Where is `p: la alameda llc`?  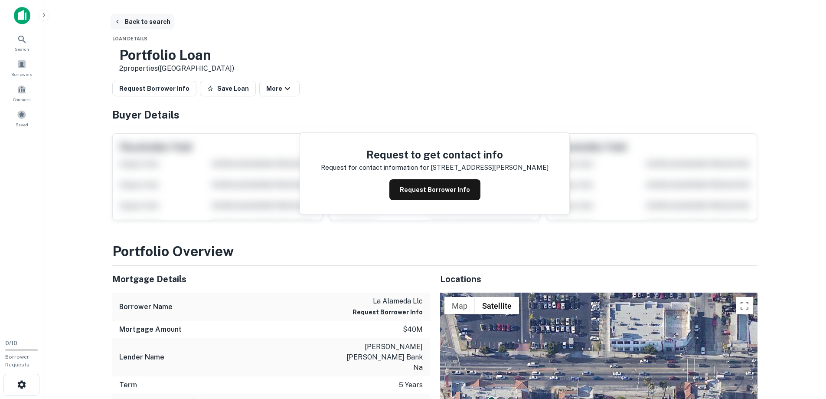 p: la alameda llc is located at coordinates (388, 301).